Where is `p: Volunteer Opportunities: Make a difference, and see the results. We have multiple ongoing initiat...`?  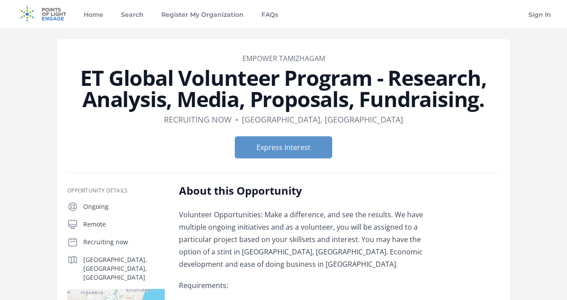 p: Volunteer Opportunities: Make a difference, and see the results. We have multiple ongoing initiat... is located at coordinates (308, 240).